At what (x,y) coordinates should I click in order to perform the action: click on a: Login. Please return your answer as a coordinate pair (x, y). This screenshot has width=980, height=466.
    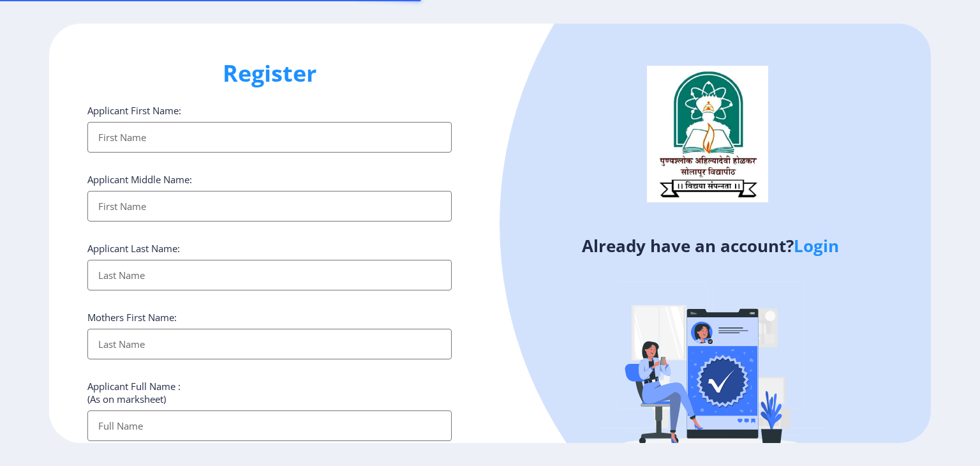
    Looking at the image, I should click on (816, 246).